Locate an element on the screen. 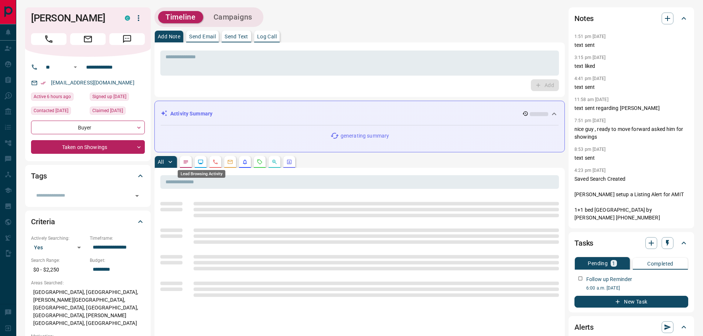  div: Tags is located at coordinates (88, 176).